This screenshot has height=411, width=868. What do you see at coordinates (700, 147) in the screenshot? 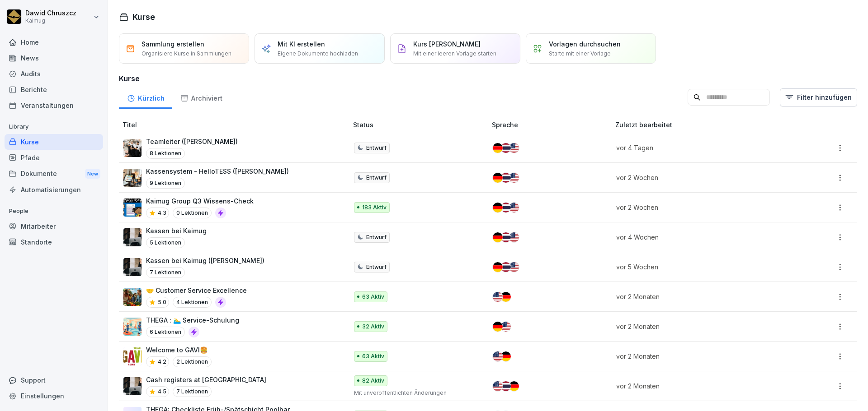
I see `p: vor 4 Tagen` at bounding box center [700, 147].